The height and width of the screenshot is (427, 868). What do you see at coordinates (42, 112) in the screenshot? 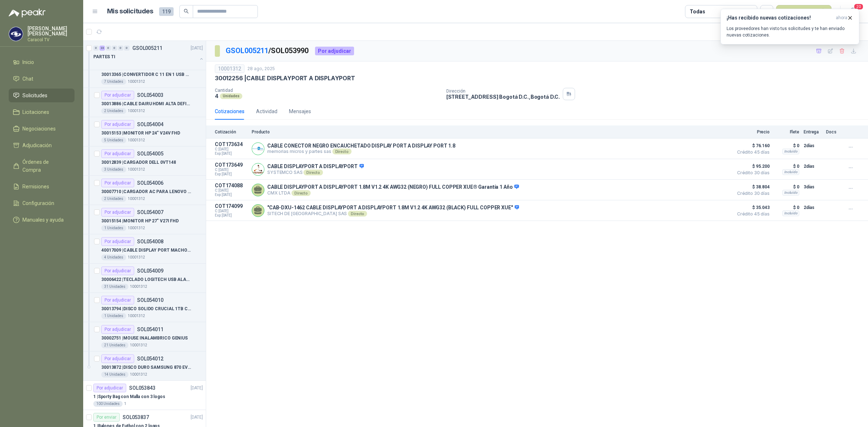
I see `a: Licitaciones` at bounding box center [42, 112].